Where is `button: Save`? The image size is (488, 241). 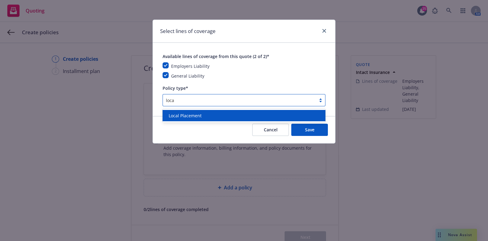 button: Save is located at coordinates (310, 130).